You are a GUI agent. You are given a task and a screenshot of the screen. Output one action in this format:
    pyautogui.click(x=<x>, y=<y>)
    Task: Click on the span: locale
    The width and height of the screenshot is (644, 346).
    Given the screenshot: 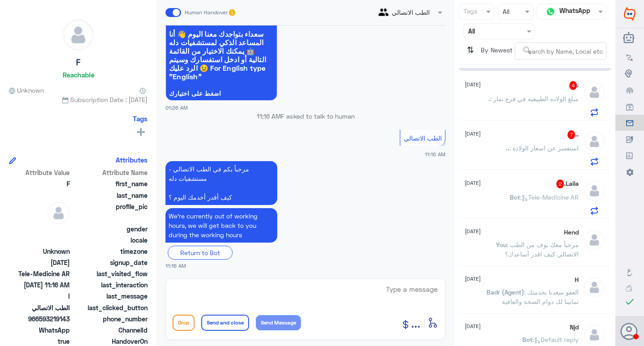 What is the action you would take?
    pyautogui.click(x=110, y=240)
    